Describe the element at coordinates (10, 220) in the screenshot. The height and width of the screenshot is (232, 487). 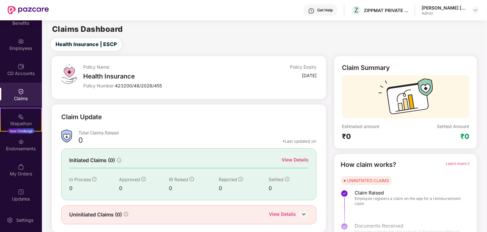
I see `img: svg+xml;base64,PHN2ZyBpZD0iU2V0dGluZy0yMHgyMCIgeG1sbnM9Imh0dHA6Ly93d3cudzMub3JnLzIwMDAvc3ZnIiB3aW...` at that location.